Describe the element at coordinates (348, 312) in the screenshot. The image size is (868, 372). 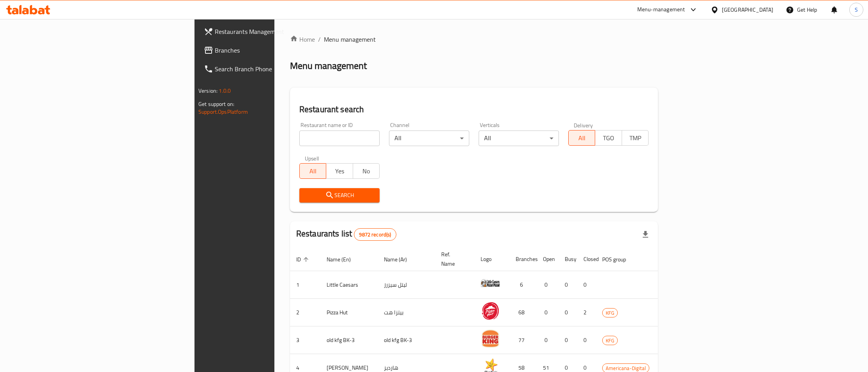
I see `td: Pizza Hut` at that location.